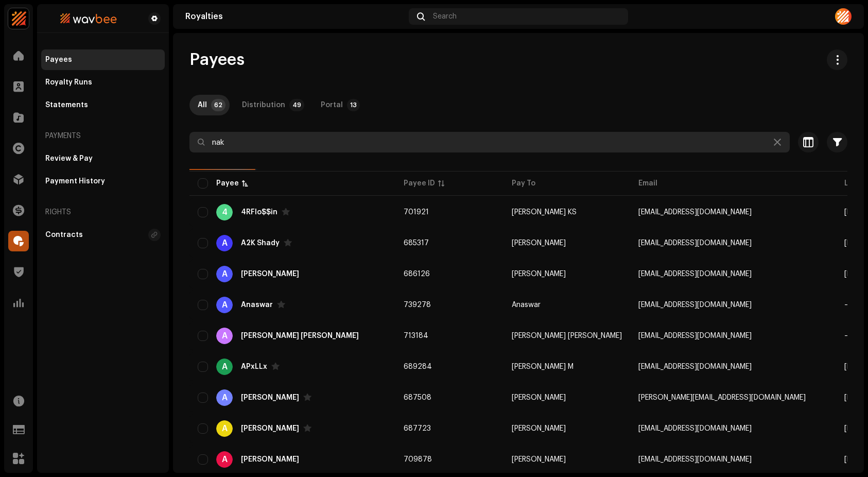 The width and height of the screenshot is (868, 477). I want to click on img: 80b39ab6-6ad5-4674-8943-5cc4091564f4, so click(89, 19).